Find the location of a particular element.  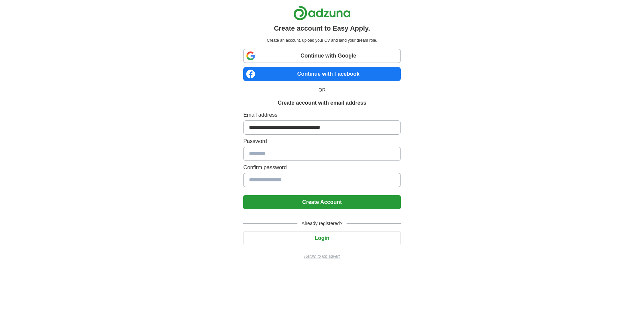

a: Continue with Facebook is located at coordinates (322, 74).